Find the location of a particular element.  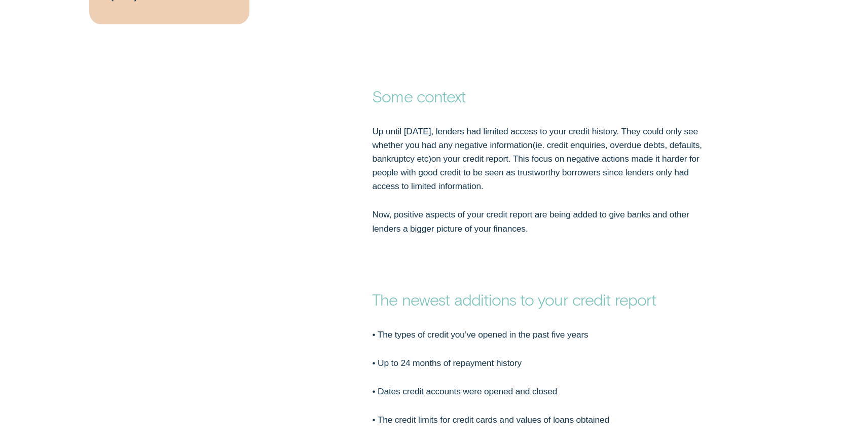

p: • Up to 24 months of repayment history is located at coordinates (537, 363).